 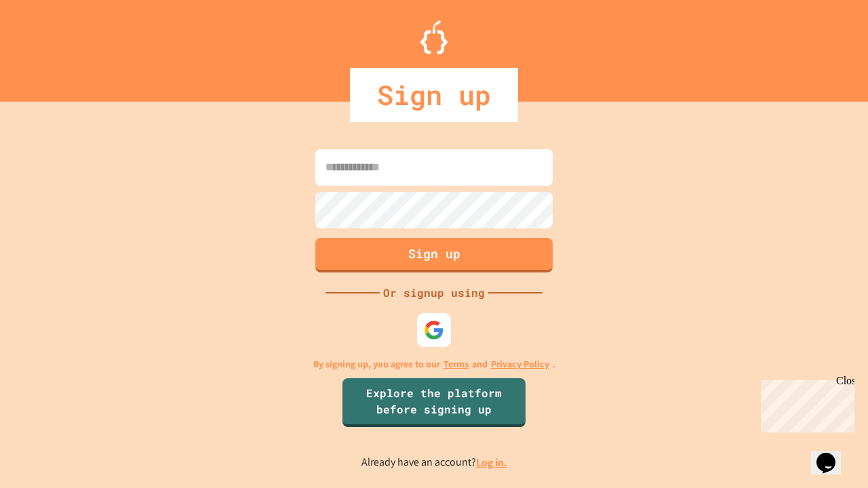 I want to click on a: Log in., so click(x=492, y=462).